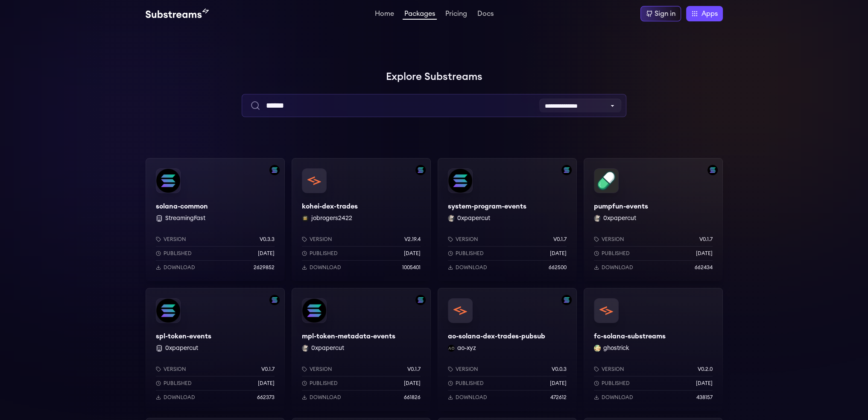  Describe the element at coordinates (616, 348) in the screenshot. I see `button: ghostrick` at that location.